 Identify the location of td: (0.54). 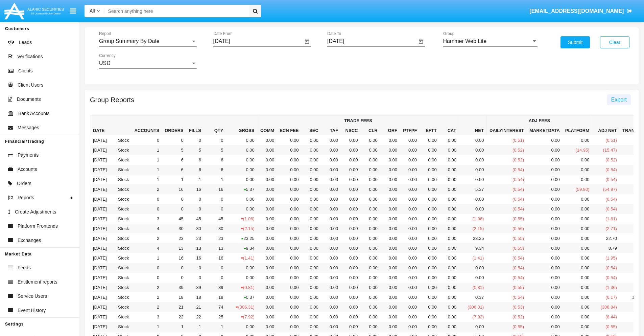
(506, 208).